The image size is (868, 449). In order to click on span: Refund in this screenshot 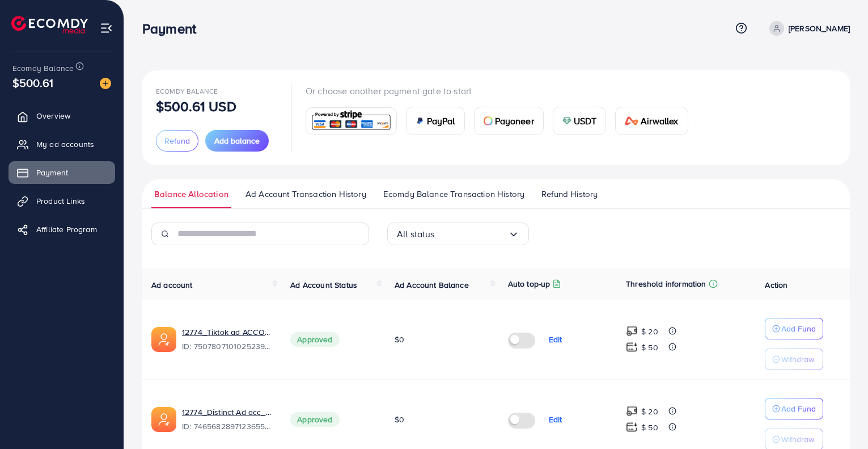, I will do `click(177, 141)`.